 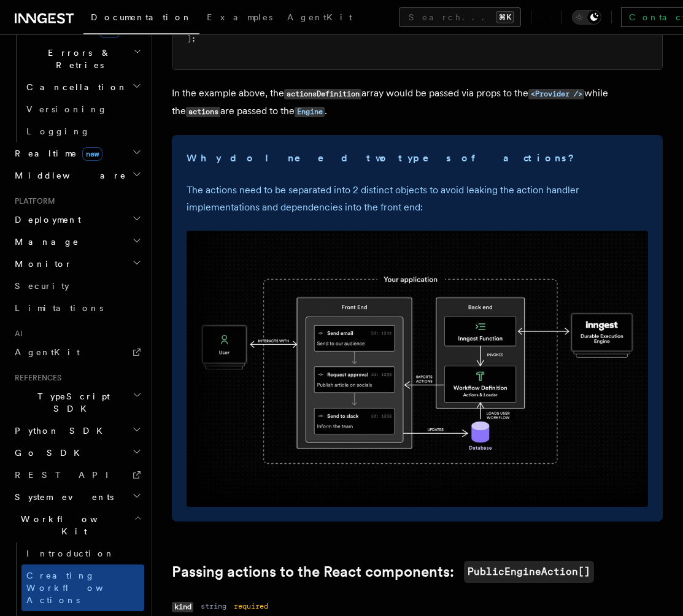 I want to click on button: Manage, so click(x=77, y=242).